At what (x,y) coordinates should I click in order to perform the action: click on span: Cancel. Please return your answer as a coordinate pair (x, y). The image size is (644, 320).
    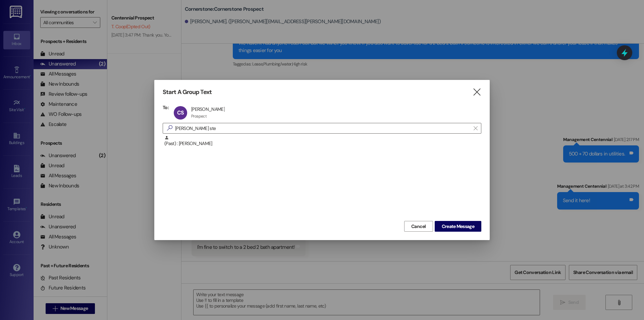
    Looking at the image, I should click on (419, 226).